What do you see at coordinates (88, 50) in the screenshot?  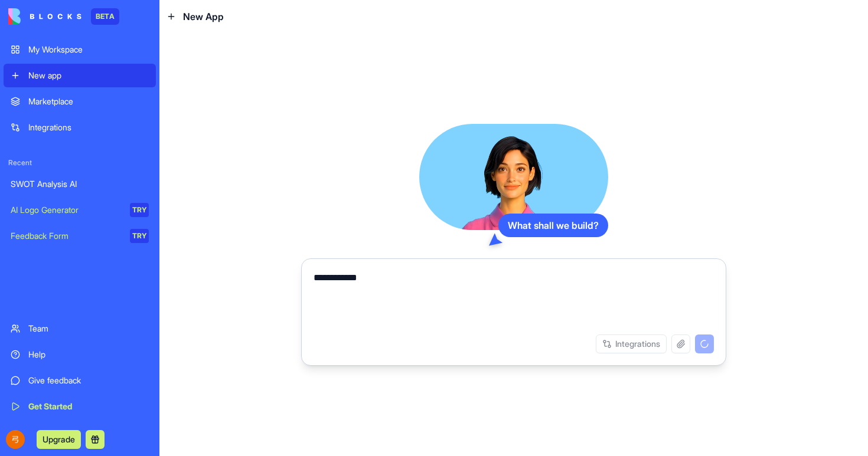 I see `div: My Workspace` at bounding box center [88, 50].